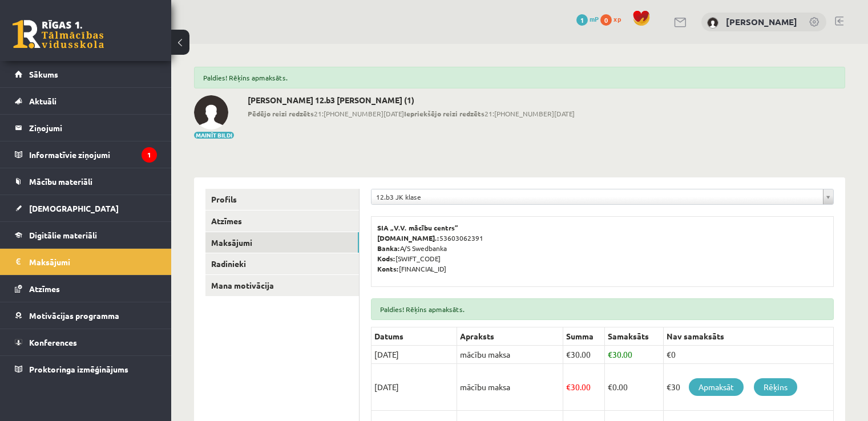 The height and width of the screenshot is (421, 868). What do you see at coordinates (86, 369) in the screenshot?
I see `a: Proktoringa izmēģinājums` at bounding box center [86, 369].